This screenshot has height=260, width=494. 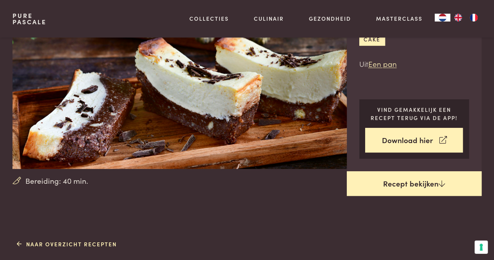 I want to click on a: Collecties, so click(x=209, y=18).